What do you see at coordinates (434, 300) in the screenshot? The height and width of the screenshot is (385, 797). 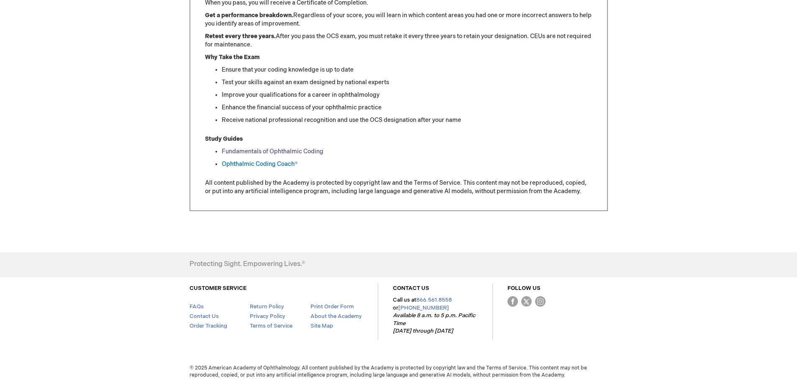 I see `a: 866.561.8558` at bounding box center [434, 300].